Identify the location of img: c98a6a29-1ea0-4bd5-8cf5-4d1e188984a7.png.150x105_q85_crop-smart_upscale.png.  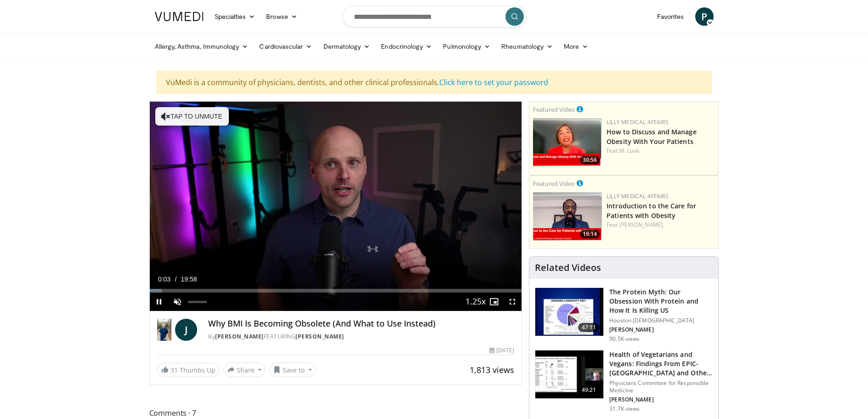
(567, 142).